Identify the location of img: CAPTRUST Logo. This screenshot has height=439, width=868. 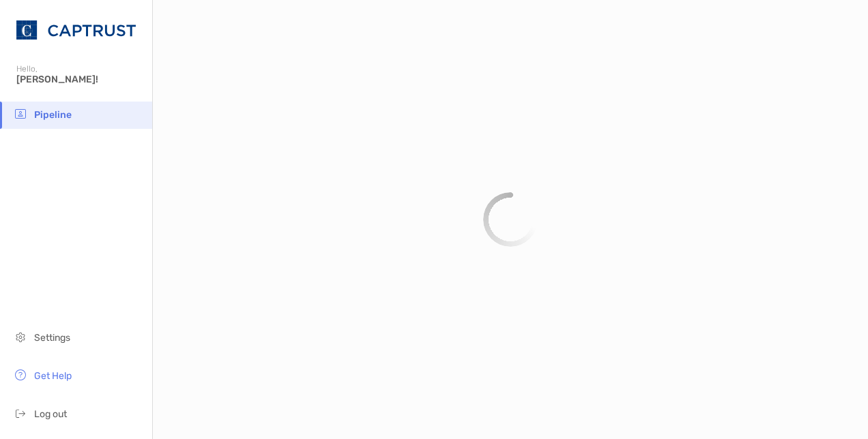
(75, 30).